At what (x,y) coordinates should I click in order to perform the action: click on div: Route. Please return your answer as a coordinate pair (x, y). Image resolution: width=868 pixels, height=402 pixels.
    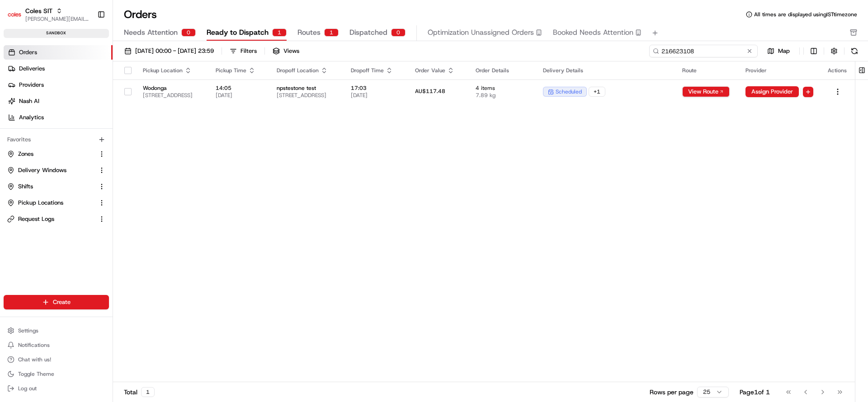
    Looking at the image, I should click on (707, 70).